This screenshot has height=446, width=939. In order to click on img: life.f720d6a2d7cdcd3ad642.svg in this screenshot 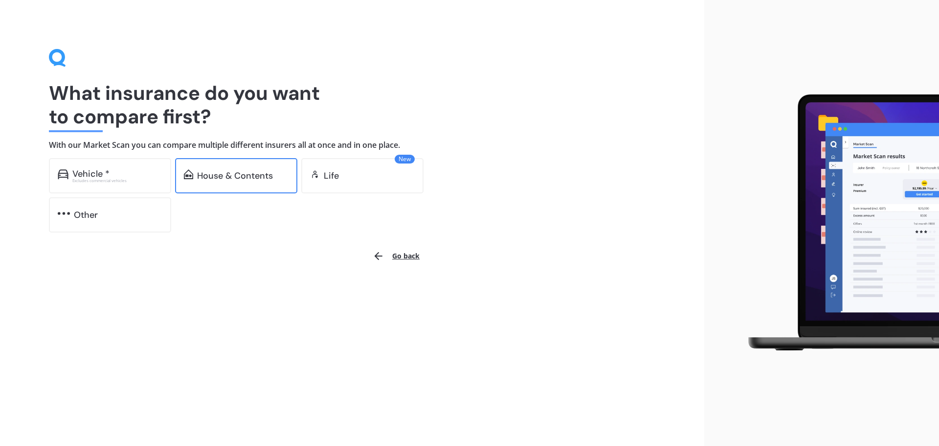, I will do `click(315, 174)`.